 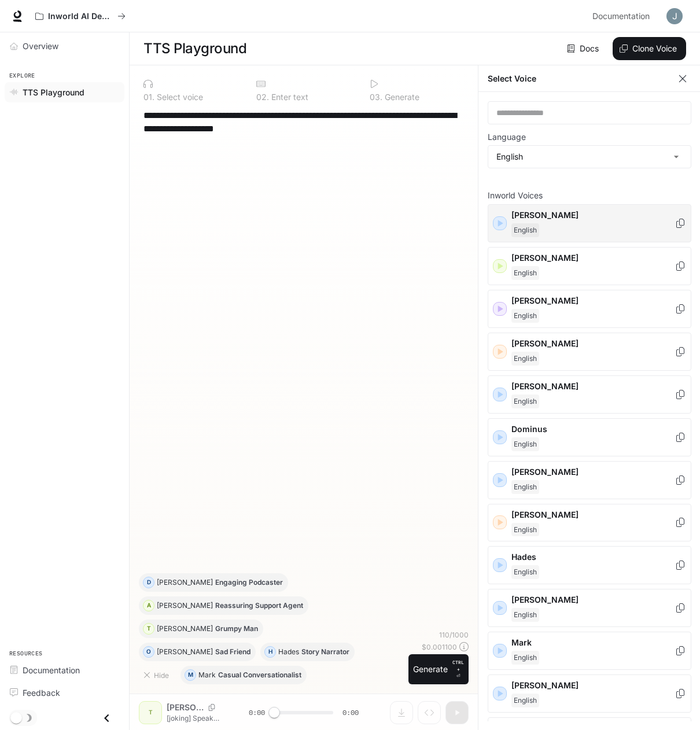 I want to click on div: H, so click(x=270, y=652).